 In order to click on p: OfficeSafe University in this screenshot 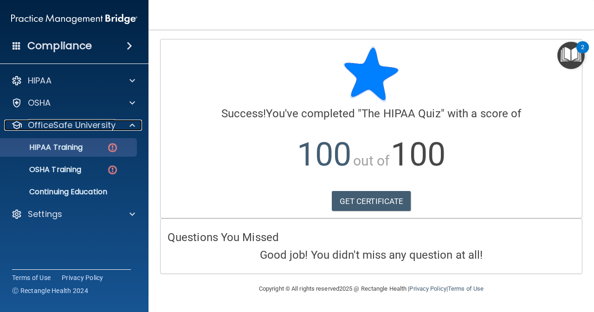, I will do `click(71, 125)`.